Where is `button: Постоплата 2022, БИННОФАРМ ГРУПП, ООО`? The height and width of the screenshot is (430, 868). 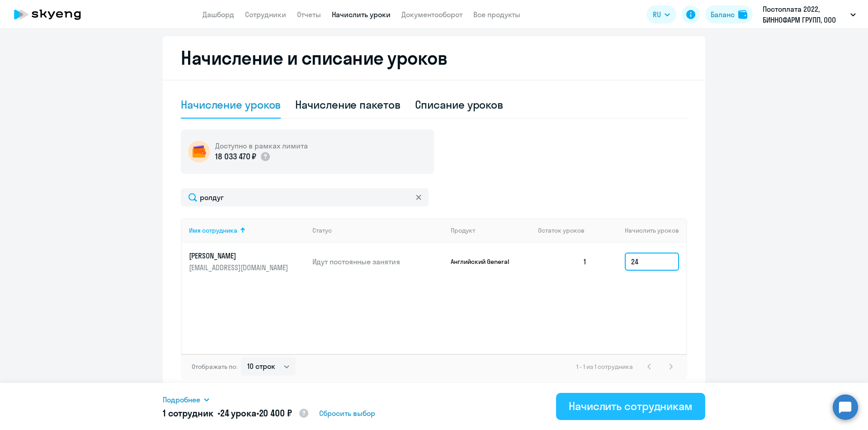 button: Постоплата 2022, БИННОФАРМ ГРУПП, ООО is located at coordinates (809, 14).